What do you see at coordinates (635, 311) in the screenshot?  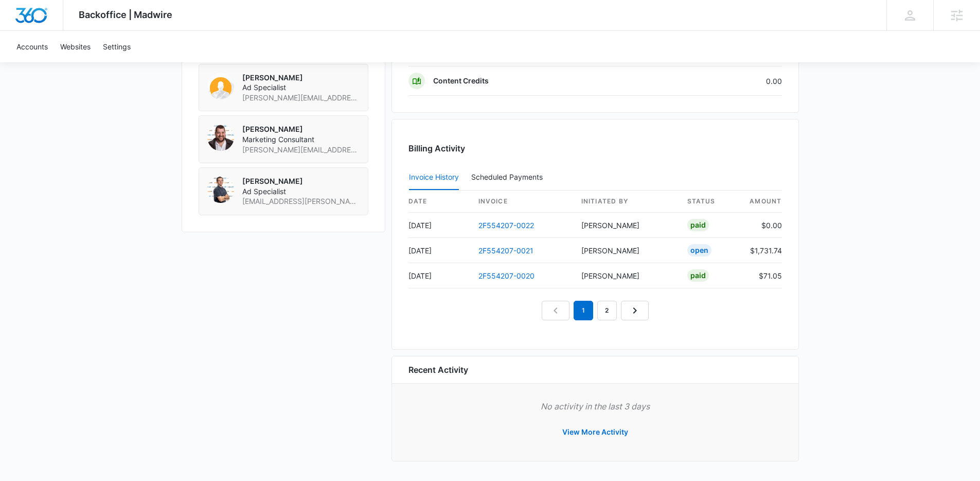 I see `a: Next Page` at bounding box center [635, 311].